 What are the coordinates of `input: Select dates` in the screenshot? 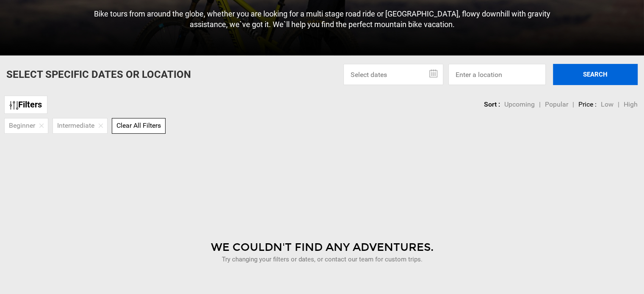 It's located at (393, 74).